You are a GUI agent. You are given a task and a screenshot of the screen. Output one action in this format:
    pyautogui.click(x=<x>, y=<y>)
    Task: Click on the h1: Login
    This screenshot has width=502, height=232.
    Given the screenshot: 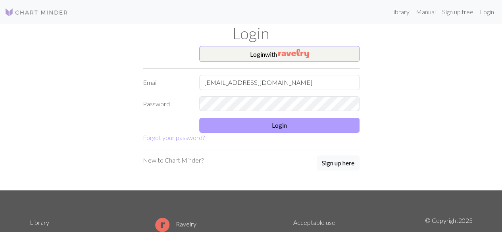 What is the action you would take?
    pyautogui.click(x=251, y=33)
    